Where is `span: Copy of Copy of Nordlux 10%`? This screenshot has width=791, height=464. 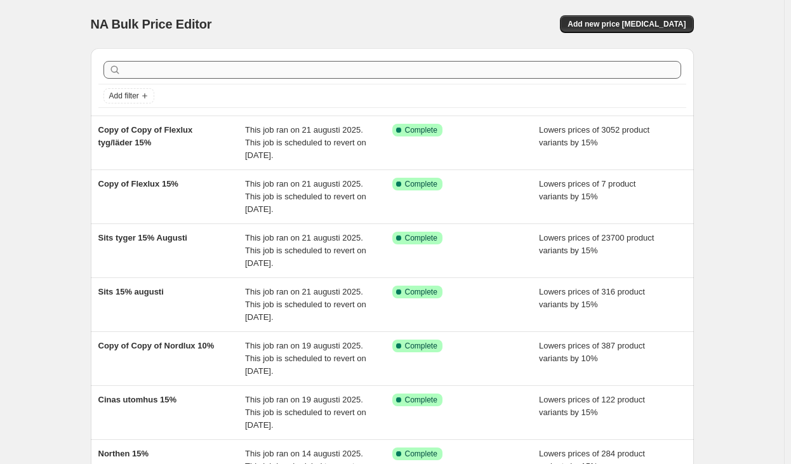
span: Copy of Copy of Nordlux 10% is located at coordinates (156, 345).